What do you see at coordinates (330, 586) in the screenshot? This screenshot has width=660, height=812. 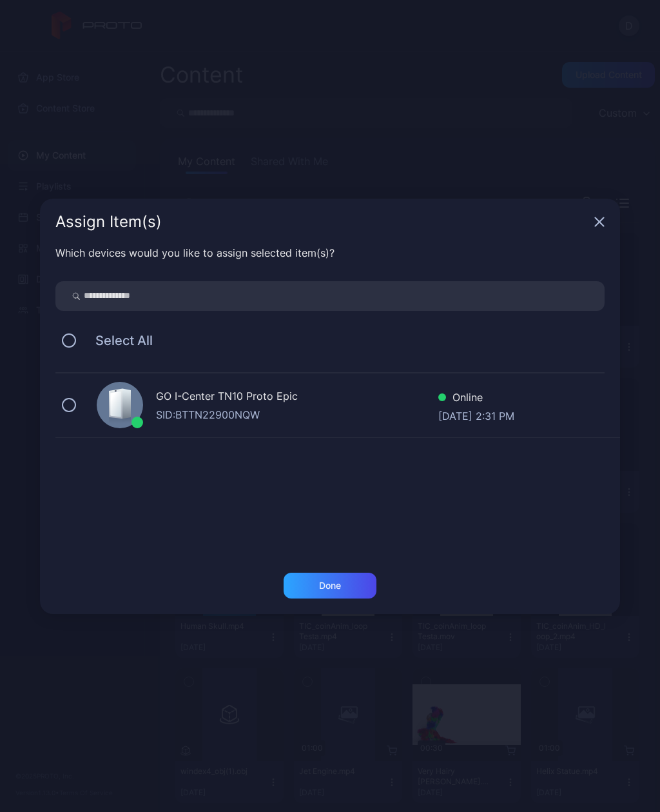 I see `div: Done` at bounding box center [330, 586].